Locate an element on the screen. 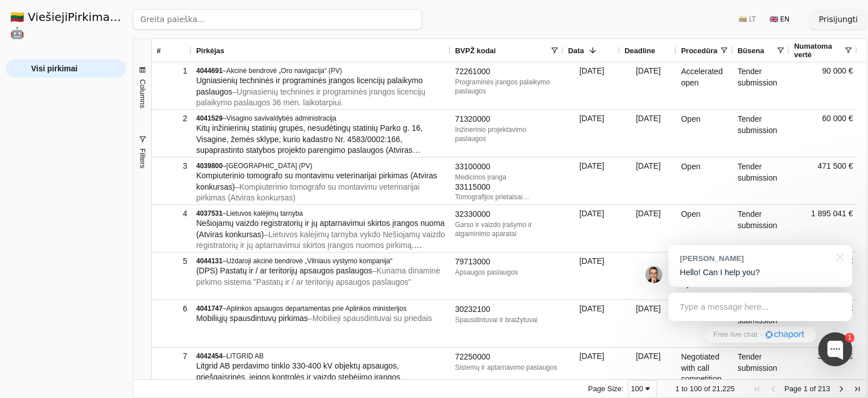 Image resolution: width=868 pixels, height=398 pixels. div: 72250000 is located at coordinates (507, 357).